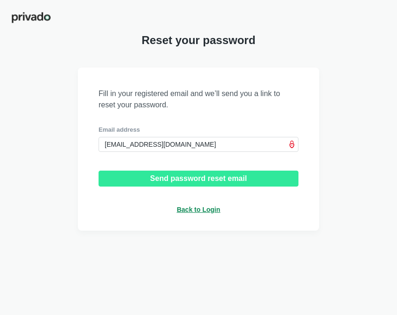 This screenshot has width=397, height=315. What do you see at coordinates (198, 210) in the screenshot?
I see `div: Back to Login` at bounding box center [198, 210].